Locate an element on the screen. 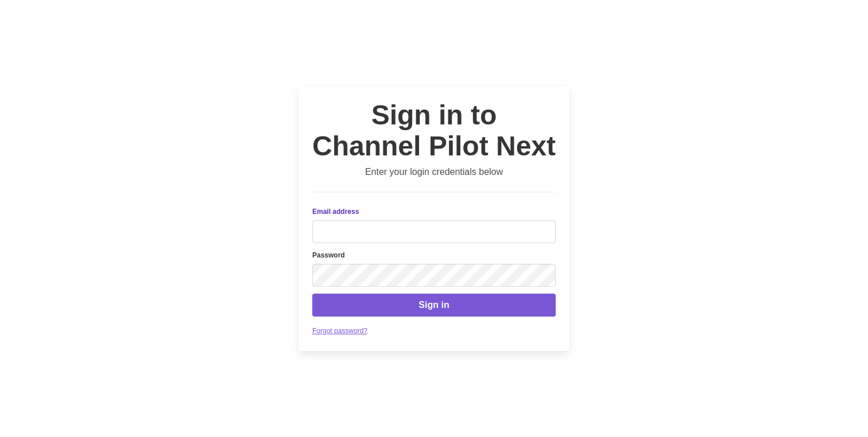 The width and height of the screenshot is (868, 437). h3: Enter your login credentials below is located at coordinates (434, 172).